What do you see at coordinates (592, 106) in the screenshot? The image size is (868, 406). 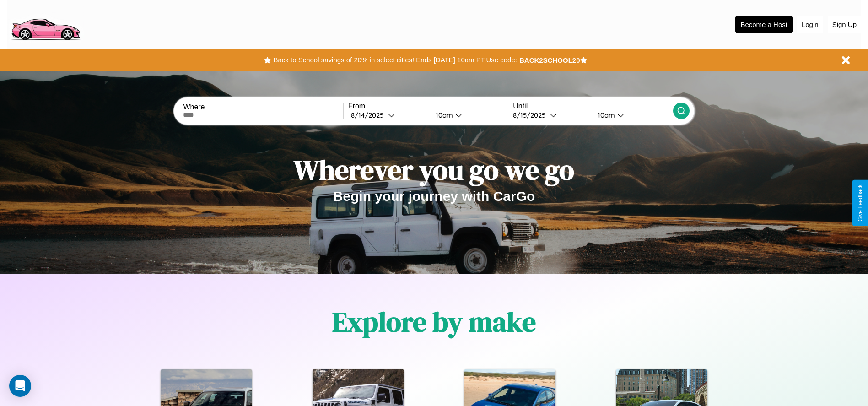 I see `label: Until` at bounding box center [592, 106].